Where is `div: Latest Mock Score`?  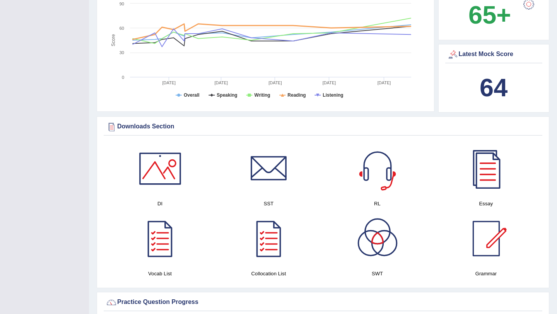
div: Latest Mock Score is located at coordinates (494, 55).